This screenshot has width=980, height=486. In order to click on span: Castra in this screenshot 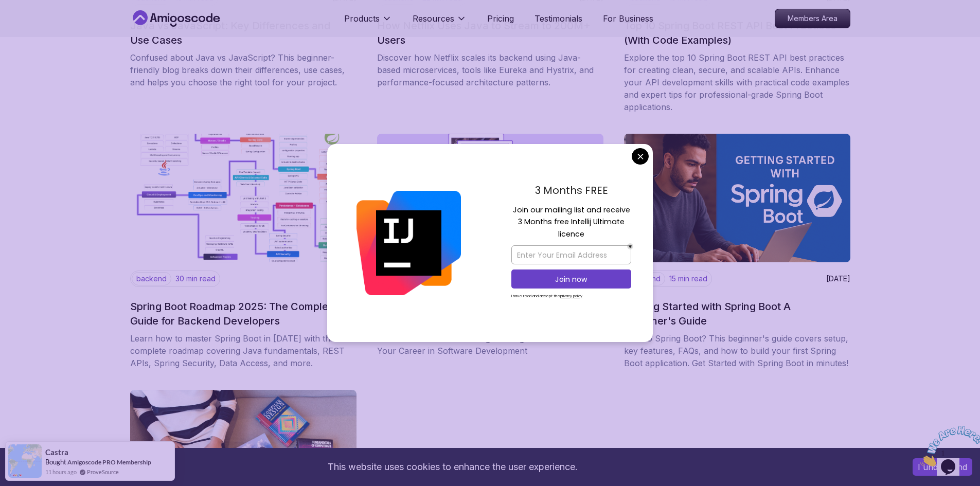, I will do `click(57, 452)`.